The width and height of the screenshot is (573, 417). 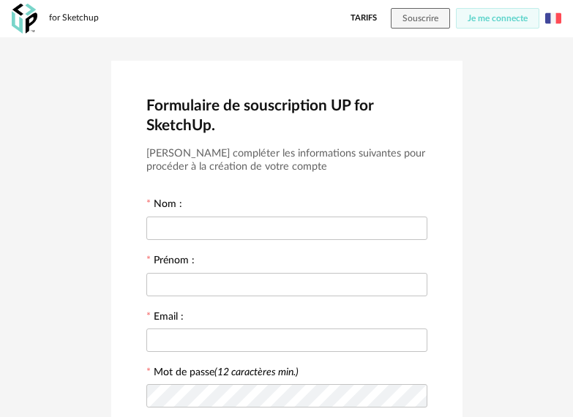 What do you see at coordinates (171, 262) in the screenshot?
I see `label: Prénom :` at bounding box center [171, 262].